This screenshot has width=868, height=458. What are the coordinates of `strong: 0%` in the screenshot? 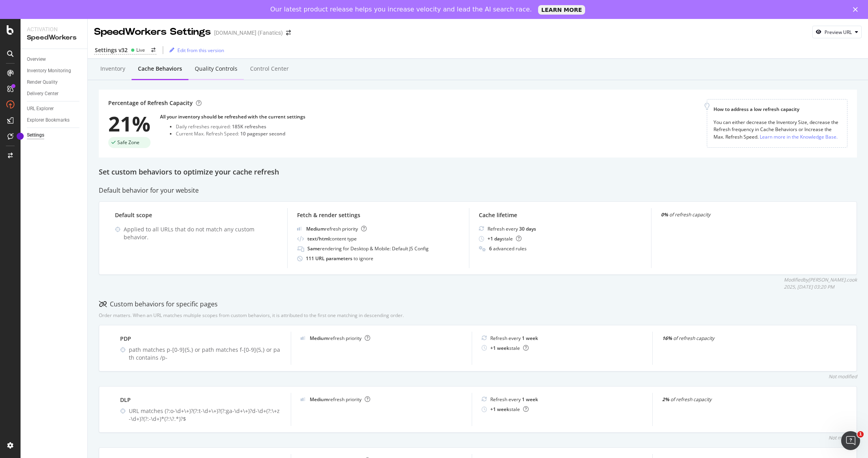 It's located at (664, 214).